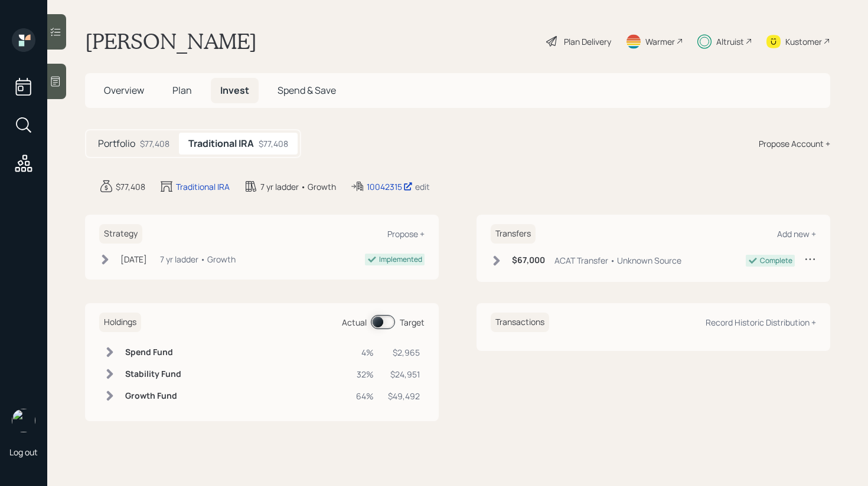 The width and height of the screenshot is (868, 486). I want to click on div: Log out, so click(24, 452).